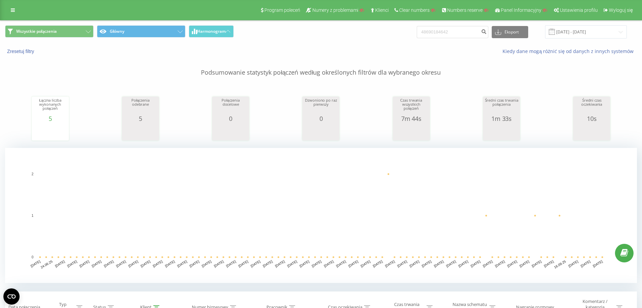 This screenshot has width=642, height=308. I want to click on text: 2, so click(32, 174).